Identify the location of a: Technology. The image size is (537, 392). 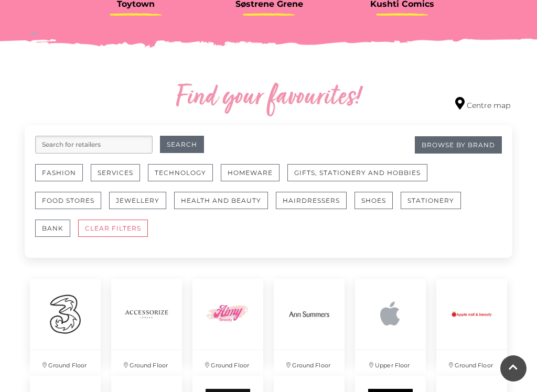
(184, 178).